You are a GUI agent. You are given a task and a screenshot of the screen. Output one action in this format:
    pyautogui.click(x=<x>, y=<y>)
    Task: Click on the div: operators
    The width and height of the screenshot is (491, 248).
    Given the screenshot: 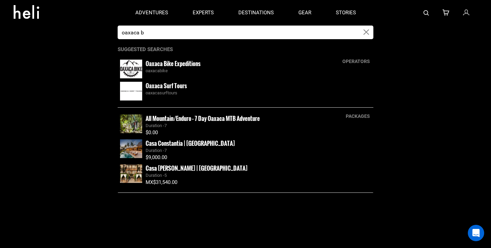 What is the action you would take?
    pyautogui.click(x=356, y=61)
    